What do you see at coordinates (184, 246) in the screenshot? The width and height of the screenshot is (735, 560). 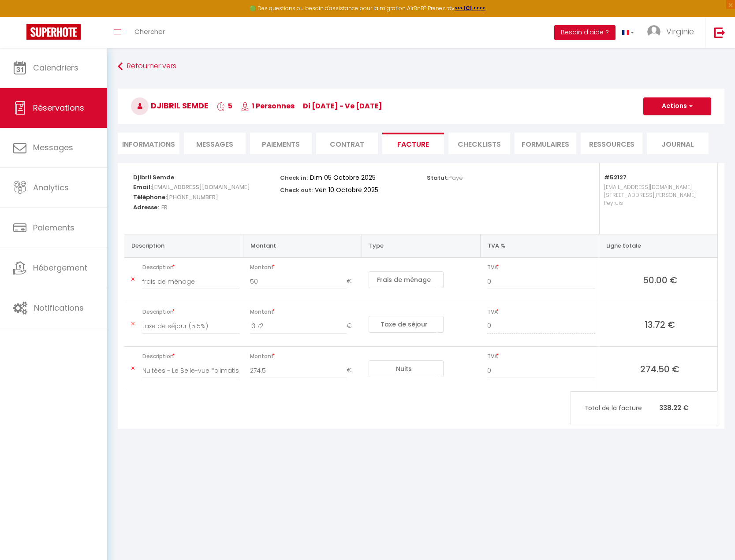 I see `th: Description` at bounding box center [184, 246].